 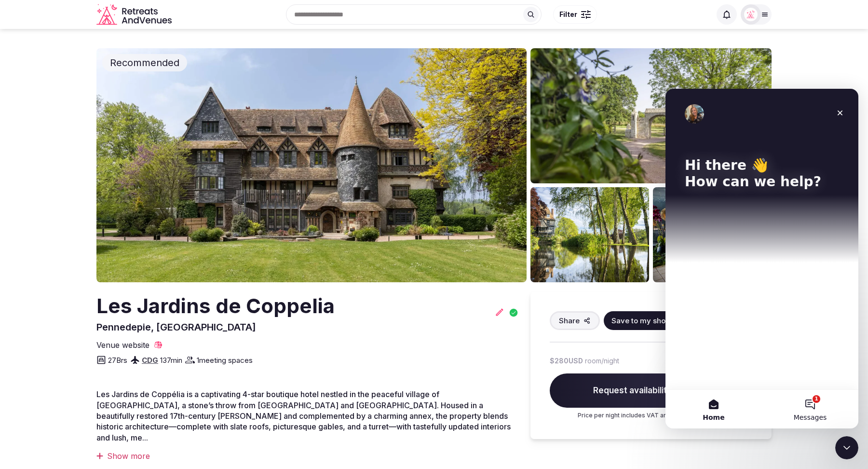 I want to click on span: $280 USD, so click(x=566, y=360).